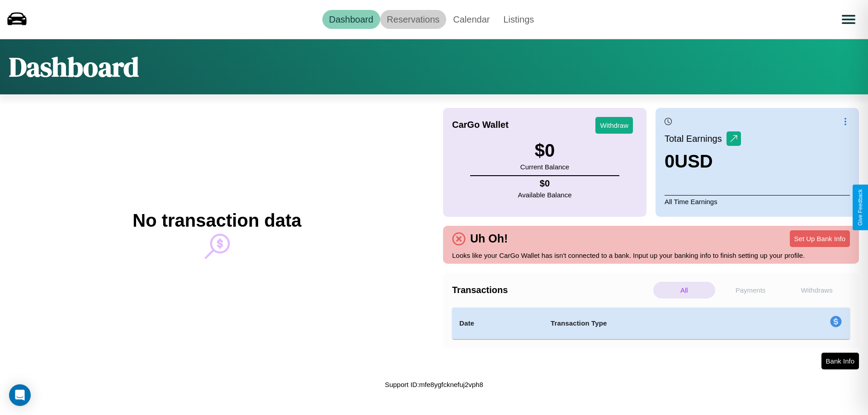 The width and height of the screenshot is (868, 415). What do you see at coordinates (20, 396) in the screenshot?
I see `div: Open Intercom Messenger` at bounding box center [20, 396].